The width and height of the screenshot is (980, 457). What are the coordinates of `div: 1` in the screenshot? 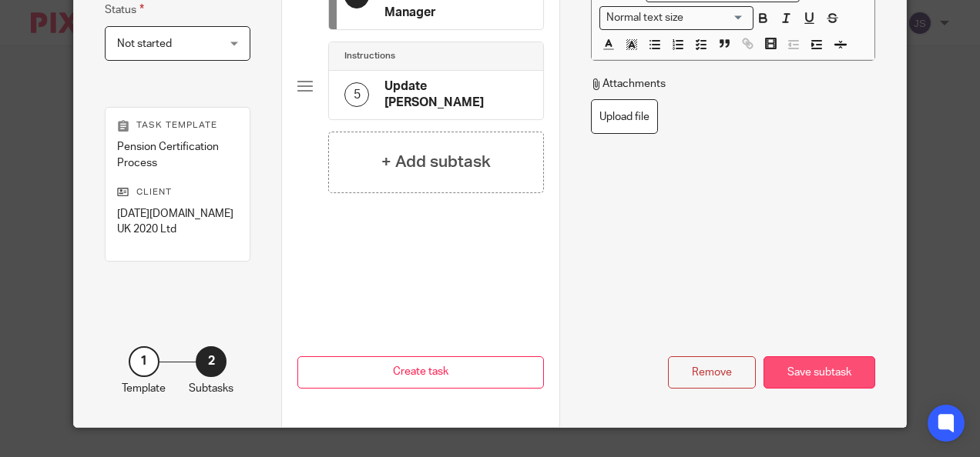 It's located at (144, 362).